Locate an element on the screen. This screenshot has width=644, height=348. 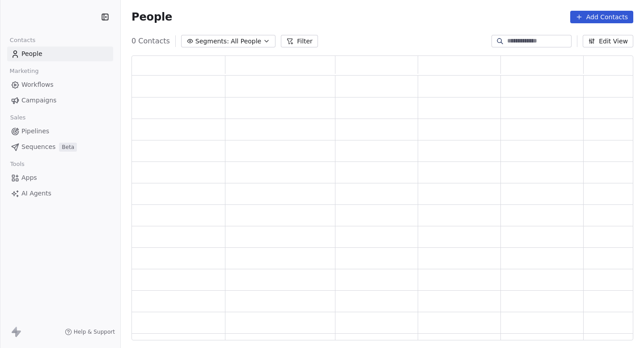
span: Workflows is located at coordinates (37, 85).